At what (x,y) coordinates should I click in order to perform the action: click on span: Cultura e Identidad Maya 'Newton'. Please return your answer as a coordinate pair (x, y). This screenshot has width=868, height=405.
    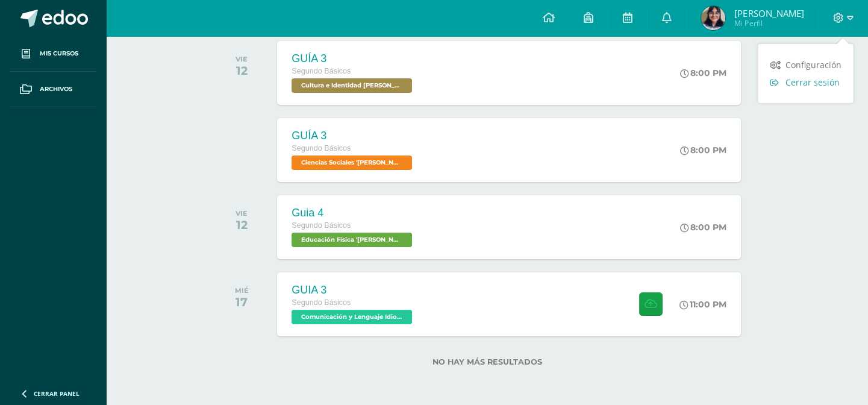
    Looking at the image, I should click on (352, 85).